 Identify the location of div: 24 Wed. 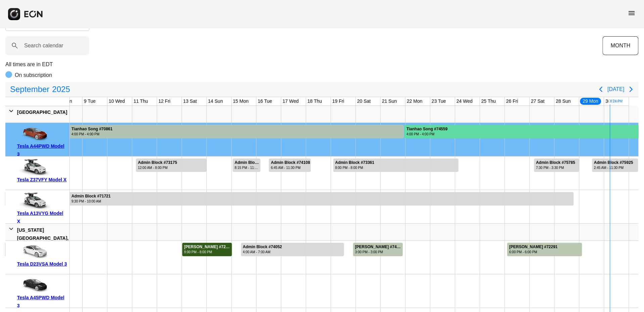
(464, 101).